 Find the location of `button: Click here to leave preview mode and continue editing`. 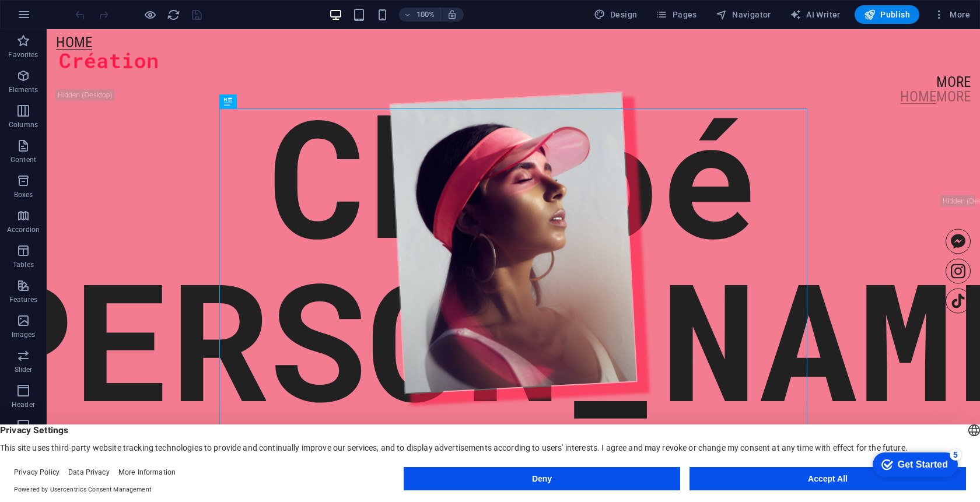

button: Click here to leave preview mode and continue editing is located at coordinates (150, 15).